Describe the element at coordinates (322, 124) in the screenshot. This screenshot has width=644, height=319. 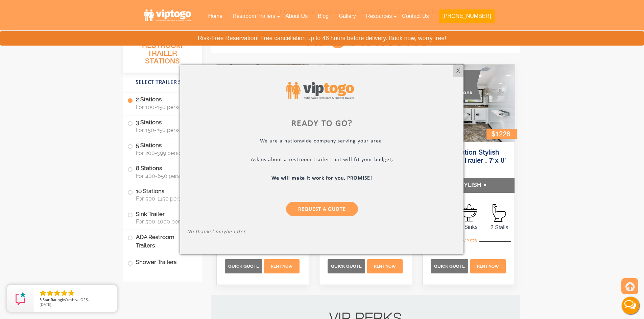
I see `div: Ready to go?` at that location.